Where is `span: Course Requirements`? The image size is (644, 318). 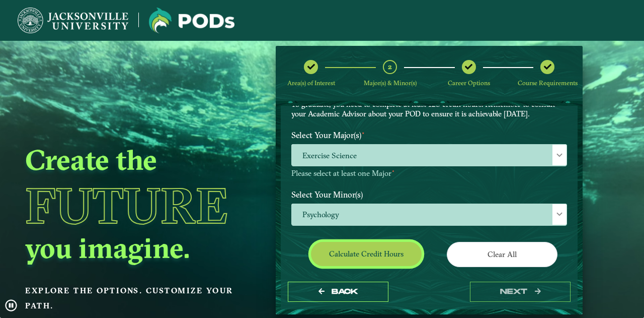
span: Course Requirements is located at coordinates (547, 82).